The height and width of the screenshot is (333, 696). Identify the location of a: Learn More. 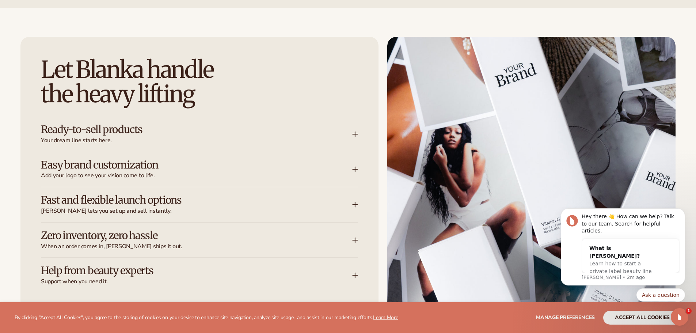
(386, 317).